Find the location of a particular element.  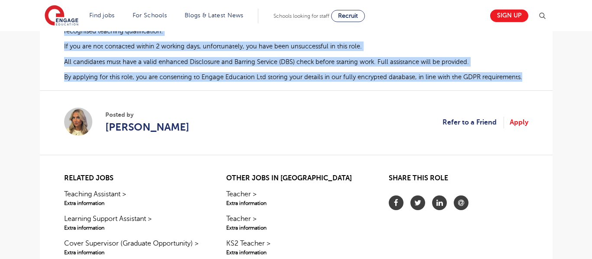

a: For Schools is located at coordinates (149, 15).